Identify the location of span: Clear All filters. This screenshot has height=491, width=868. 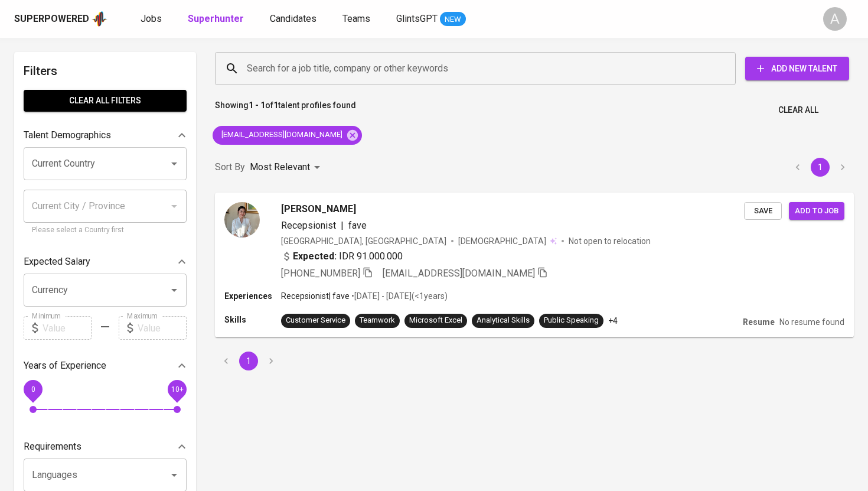
(105, 101).